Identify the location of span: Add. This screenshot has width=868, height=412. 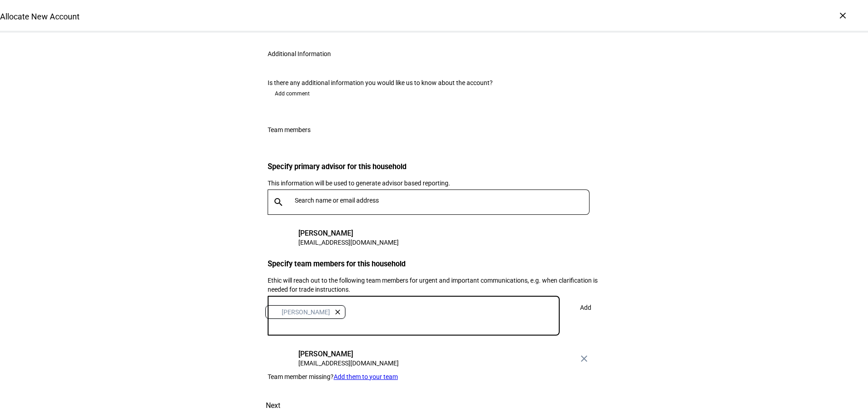
(585, 308).